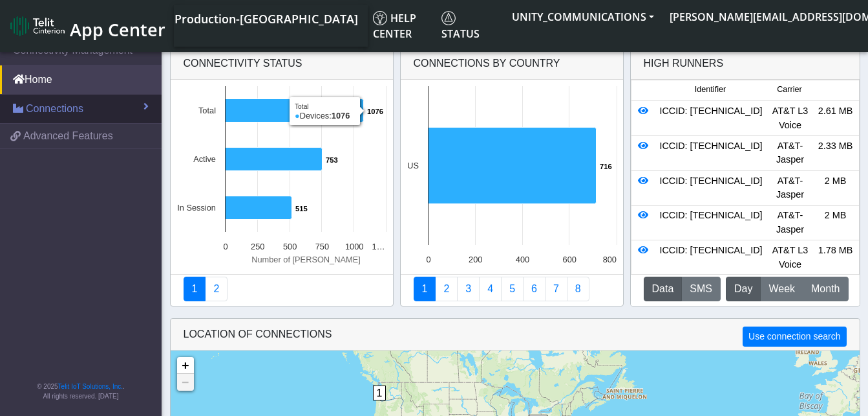 This screenshot has height=416, width=868. Describe the element at coordinates (534, 289) in the screenshot. I see `a: 14 Days Trend` at that location.